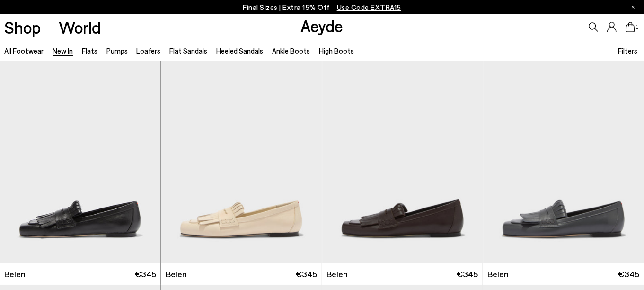 The height and width of the screenshot is (290, 644). What do you see at coordinates (79, 27) in the screenshot?
I see `a: World` at bounding box center [79, 27].